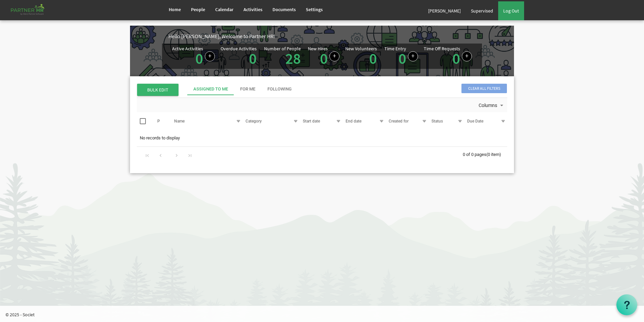  I want to click on span: End date, so click(354, 121).